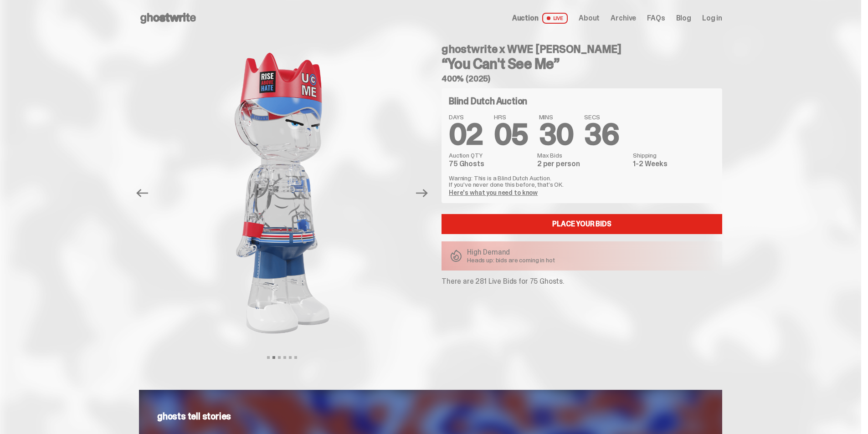  What do you see at coordinates (296, 357) in the screenshot?
I see `button: View slide 6` at bounding box center [296, 357].